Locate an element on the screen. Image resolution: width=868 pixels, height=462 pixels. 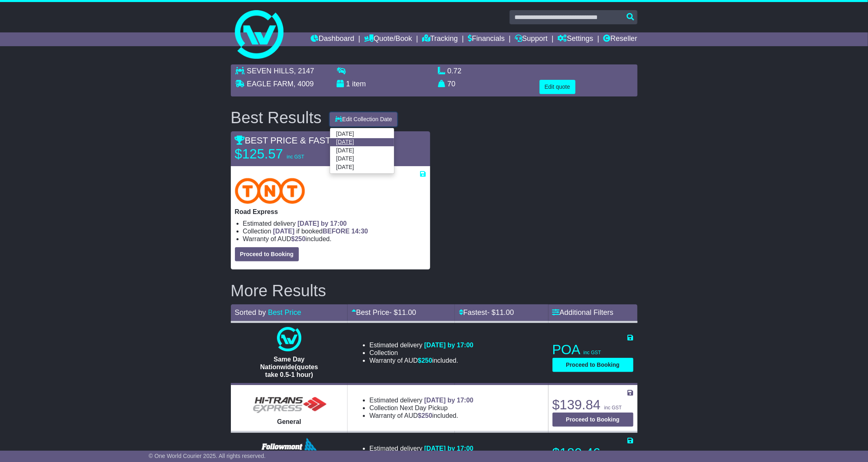
span: BEFORE is located at coordinates (336, 231).